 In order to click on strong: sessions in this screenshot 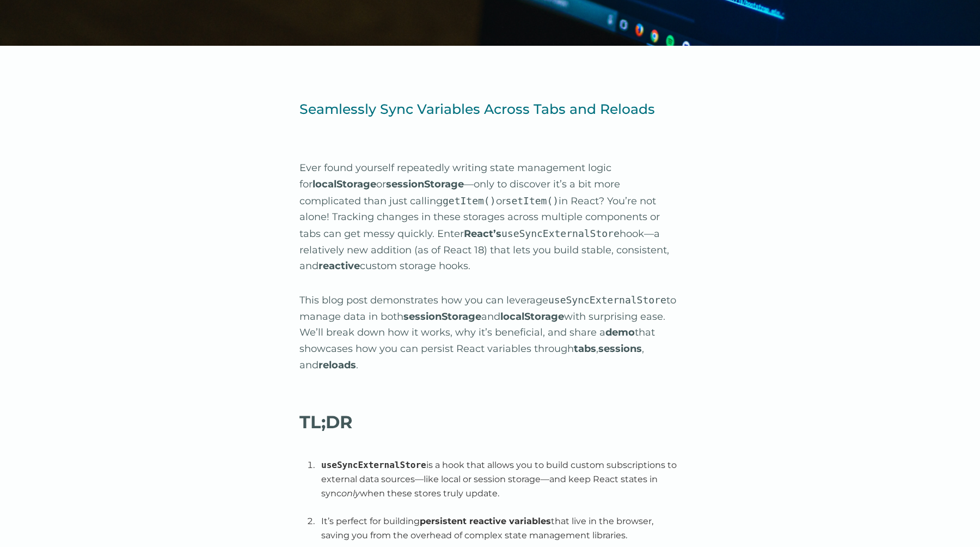, I will do `click(620, 349)`.